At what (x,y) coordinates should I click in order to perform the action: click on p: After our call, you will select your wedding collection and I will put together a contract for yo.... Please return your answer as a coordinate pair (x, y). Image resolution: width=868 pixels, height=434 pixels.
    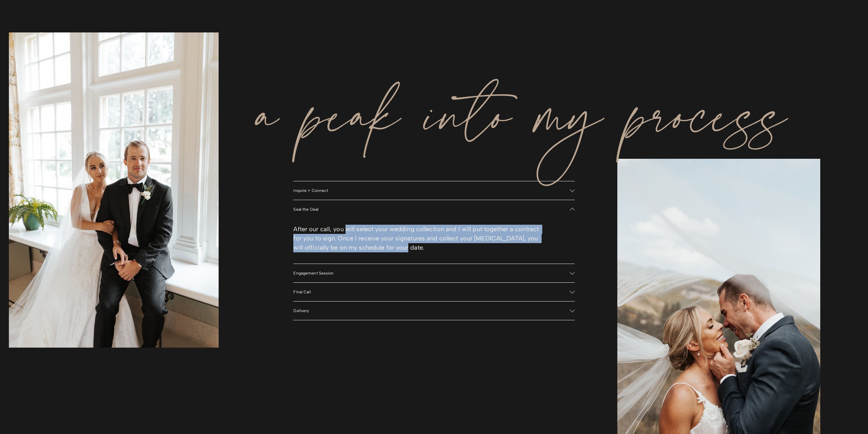
    Looking at the image, I should click on (420, 239).